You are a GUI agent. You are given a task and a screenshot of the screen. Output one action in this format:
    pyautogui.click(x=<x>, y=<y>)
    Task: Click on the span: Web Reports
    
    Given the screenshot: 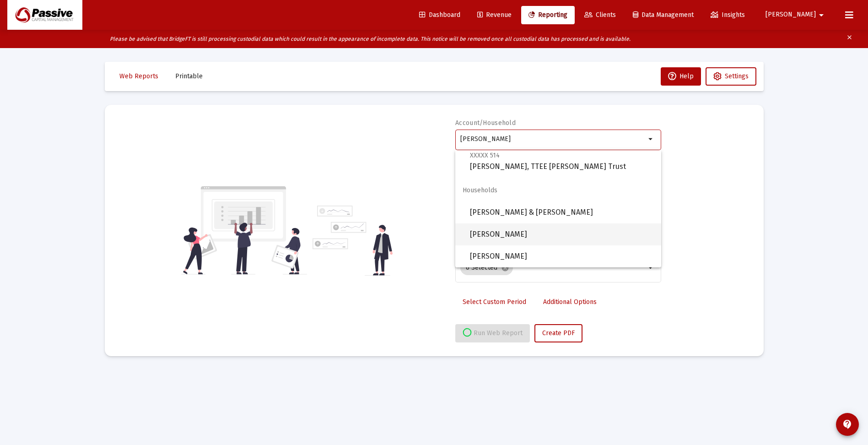 What is the action you would take?
    pyautogui.click(x=139, y=76)
    